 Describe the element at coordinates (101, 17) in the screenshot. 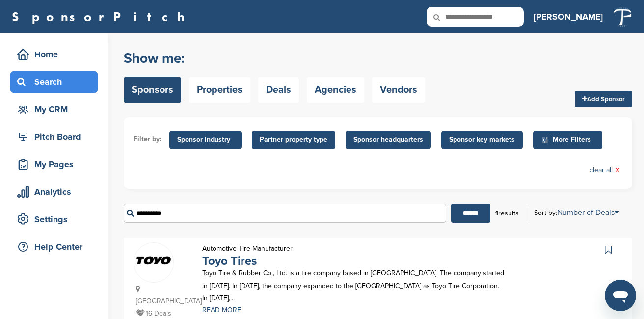

I see `a: SponsorPitch` at that location.